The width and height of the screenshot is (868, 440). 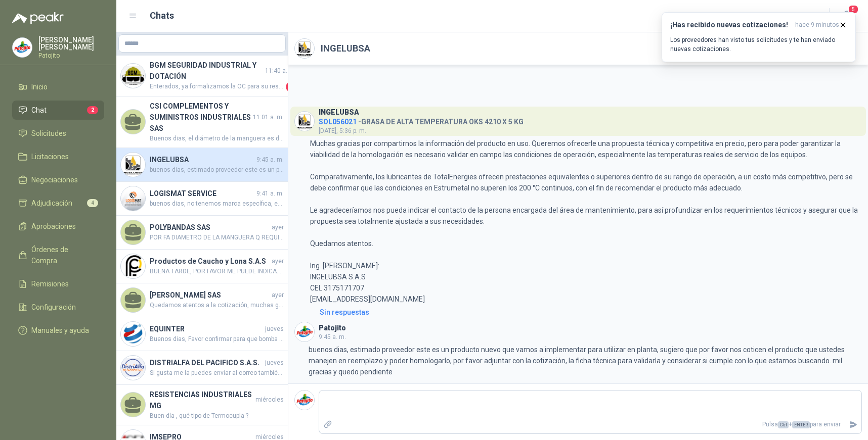 What do you see at coordinates (202, 233) in the screenshot?
I see `a: POLYBANDAS SASayerPOR FA DIAMETRO DE LA MANGUERA Q REQUIERE Y CUANTOS METROS NECESITA GRACIAS` at bounding box center [202, 233].